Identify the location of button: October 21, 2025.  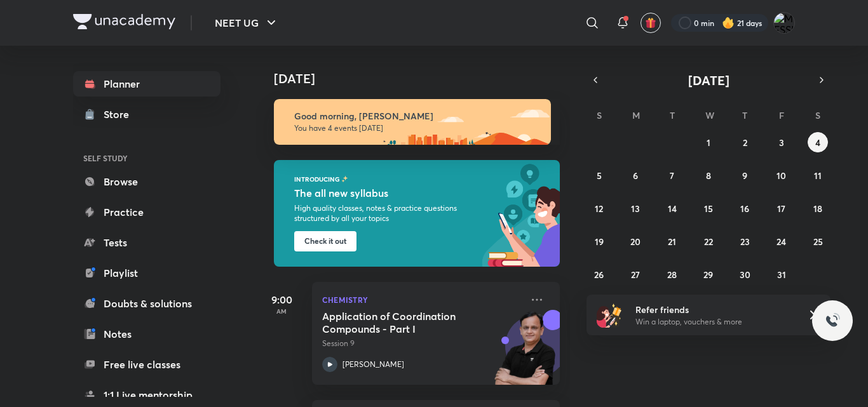
(672, 242).